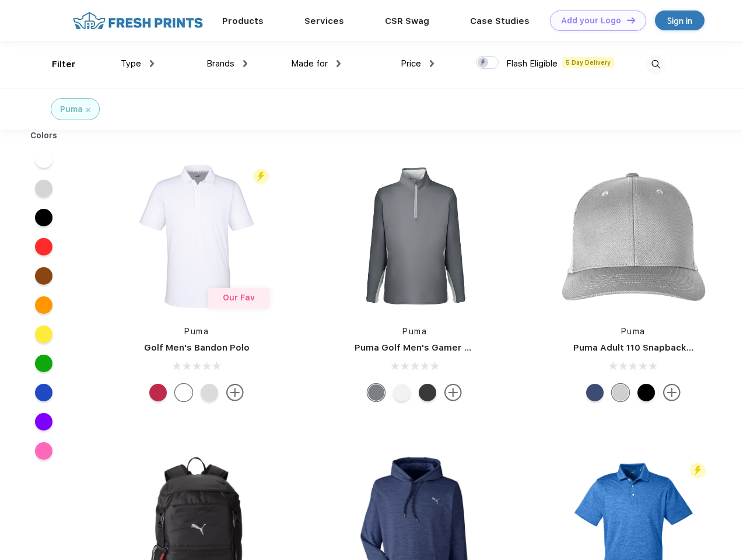 The width and height of the screenshot is (743, 560). Describe the element at coordinates (158, 393) in the screenshot. I see `div: Ski Patrol` at that location.